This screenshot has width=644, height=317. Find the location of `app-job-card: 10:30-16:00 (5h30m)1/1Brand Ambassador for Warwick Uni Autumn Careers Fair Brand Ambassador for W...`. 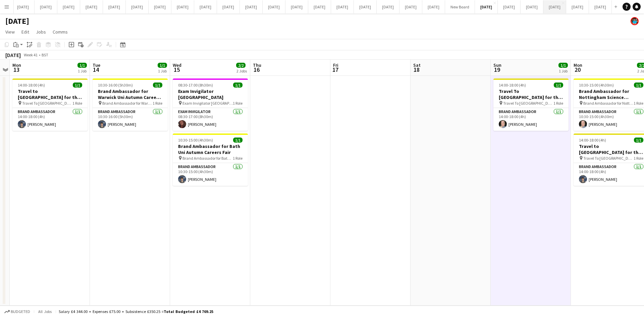

app-job-card: 10:30-16:00 (5h30m)1/1Brand Ambassador for Warwick Uni Autumn Careers Fair Brand Ambassador for W... is located at coordinates (130, 105).